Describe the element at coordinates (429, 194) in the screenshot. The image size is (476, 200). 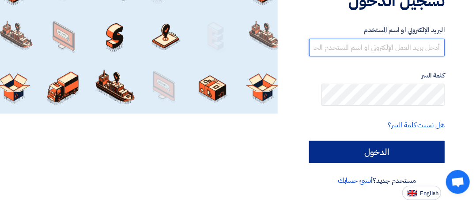
I see `span: English` at that location.